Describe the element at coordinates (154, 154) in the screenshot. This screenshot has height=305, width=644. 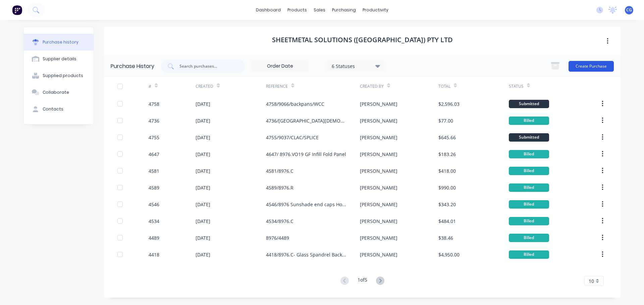
I see `div: 4647` at that location.